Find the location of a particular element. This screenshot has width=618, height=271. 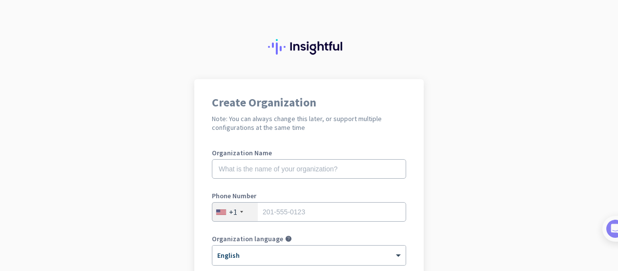

input: What is the name of your organization? is located at coordinates (309, 169).